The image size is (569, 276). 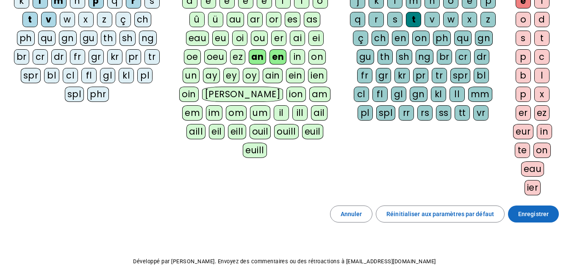 I want to click on div: cr, so click(x=40, y=57).